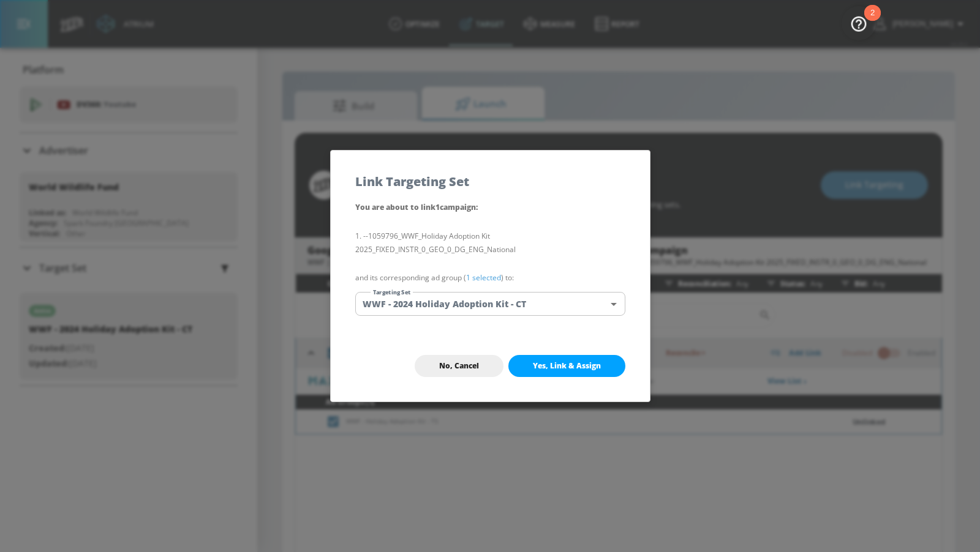 The width and height of the screenshot is (980, 552). What do you see at coordinates (566, 366) in the screenshot?
I see `button: Yes, Link & Assign` at bounding box center [566, 366].